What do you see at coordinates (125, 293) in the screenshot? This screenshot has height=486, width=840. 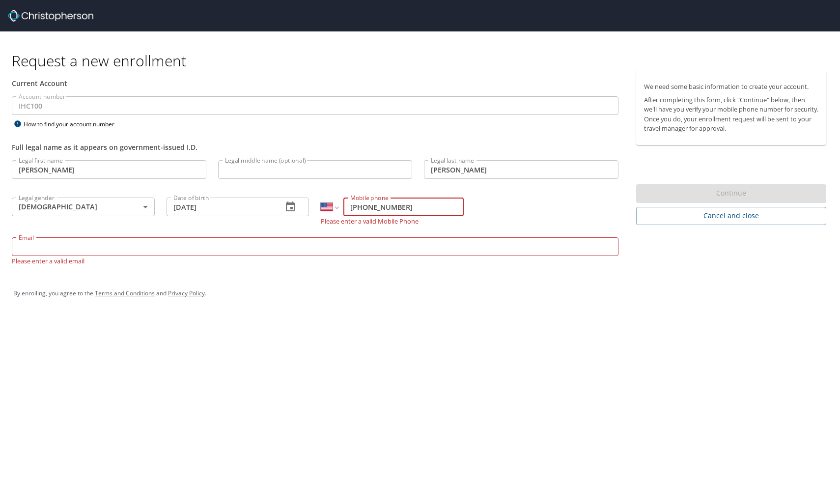 I see `a: Terms and Conditions` at bounding box center [125, 293].